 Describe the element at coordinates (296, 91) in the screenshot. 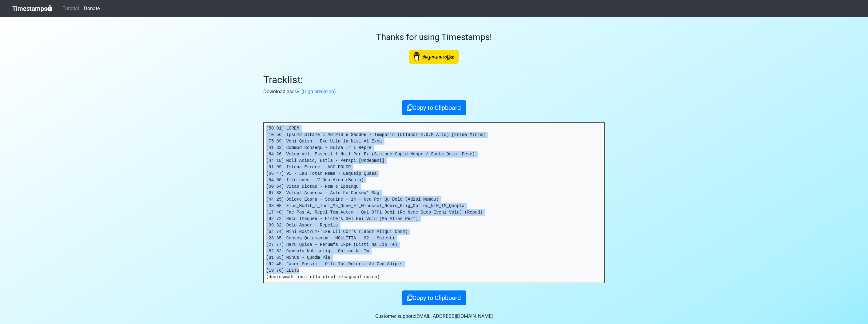

I see `a: csv` at that location.